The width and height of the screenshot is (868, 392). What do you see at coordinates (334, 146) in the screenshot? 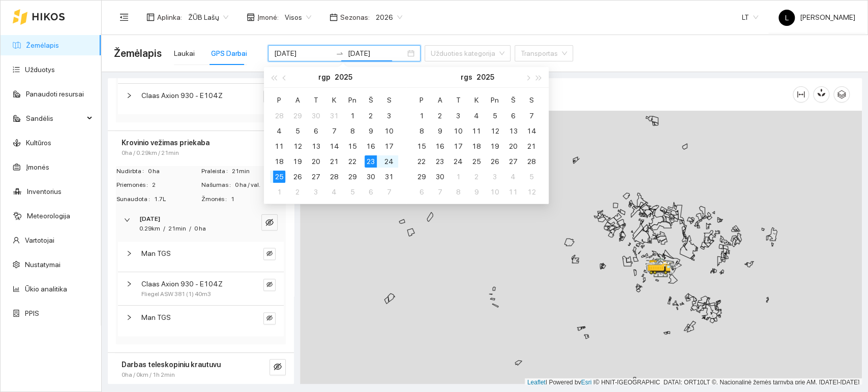
I see `td: 2025-08-14` at bounding box center [334, 146].